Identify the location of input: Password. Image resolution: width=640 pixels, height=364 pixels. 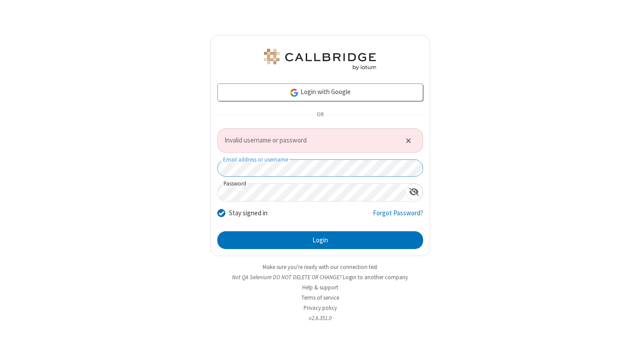
(311, 193).